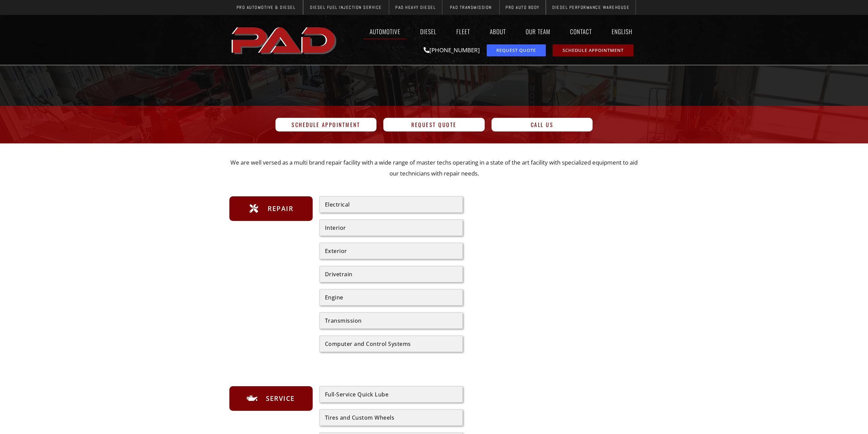 The height and width of the screenshot is (434, 868). I want to click on span: Diesel Performance Warehouse, so click(591, 7).